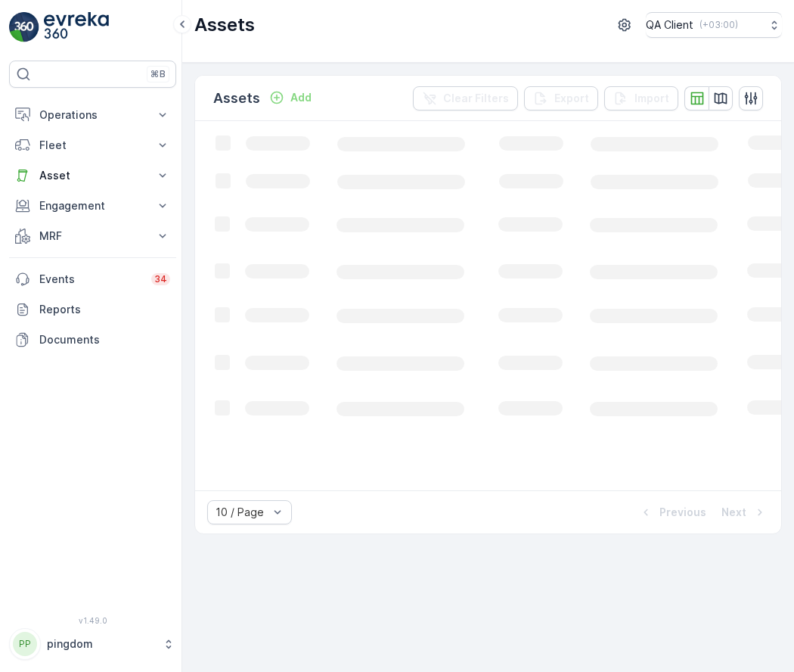 Image resolution: width=794 pixels, height=672 pixels. Describe the element at coordinates (572, 98) in the screenshot. I see `p: Export` at that location.